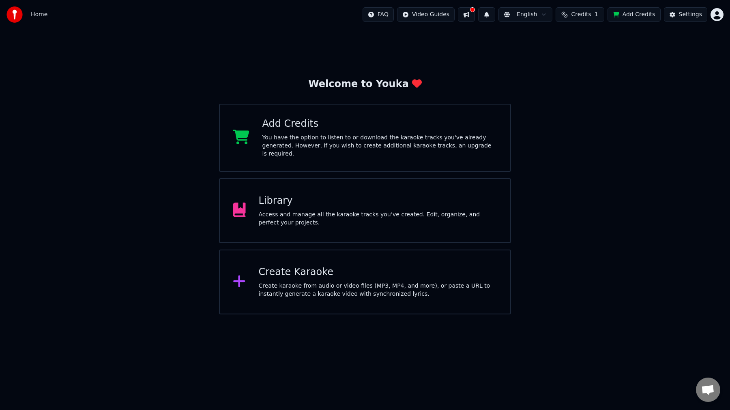 The image size is (730, 410). I want to click on div: Add Credits, so click(380, 124).